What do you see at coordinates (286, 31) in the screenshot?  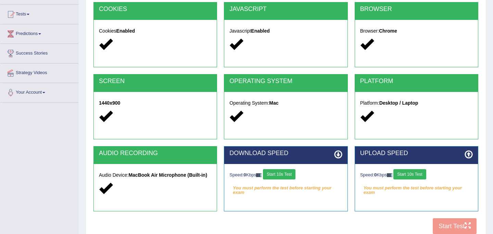 I see `h5: Javascript` at bounding box center [286, 31].